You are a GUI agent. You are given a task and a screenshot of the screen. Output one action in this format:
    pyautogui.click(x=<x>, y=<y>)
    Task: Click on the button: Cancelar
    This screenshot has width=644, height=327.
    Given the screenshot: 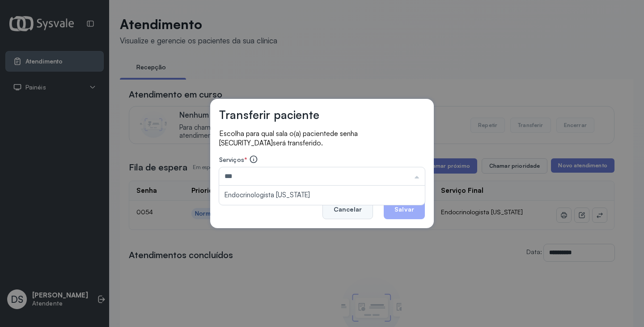 What is the action you would take?
    pyautogui.click(x=347, y=209)
    